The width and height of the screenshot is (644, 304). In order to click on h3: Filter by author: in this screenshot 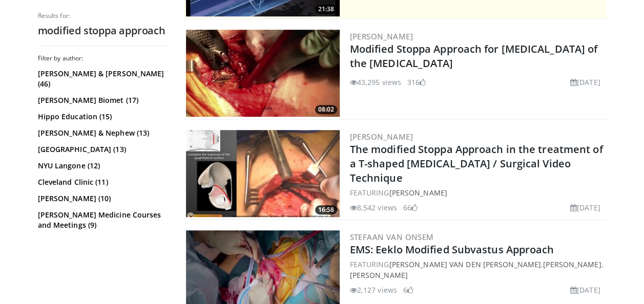, I will do `click(103, 59)`.